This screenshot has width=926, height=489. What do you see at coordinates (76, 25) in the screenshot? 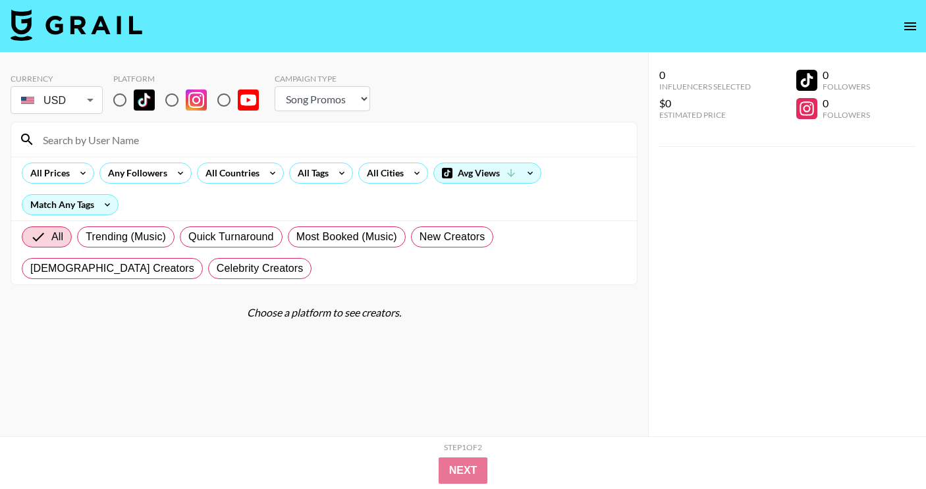
I see `img: Grail Talent` at bounding box center [76, 25].